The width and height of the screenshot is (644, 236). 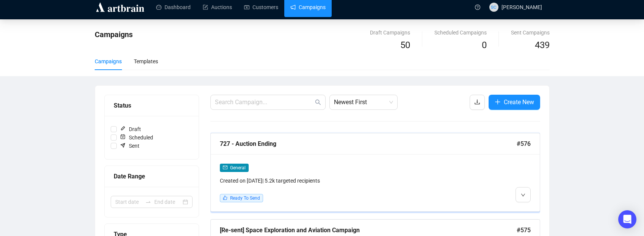 I want to click on span: 0, so click(x=484, y=45).